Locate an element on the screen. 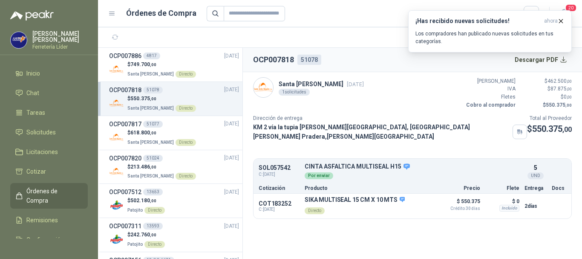  span: Licitaciones is located at coordinates (42, 152).